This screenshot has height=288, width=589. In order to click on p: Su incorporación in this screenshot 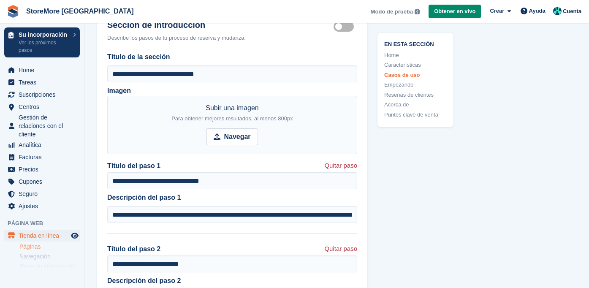, I will do `click(43, 35)`.